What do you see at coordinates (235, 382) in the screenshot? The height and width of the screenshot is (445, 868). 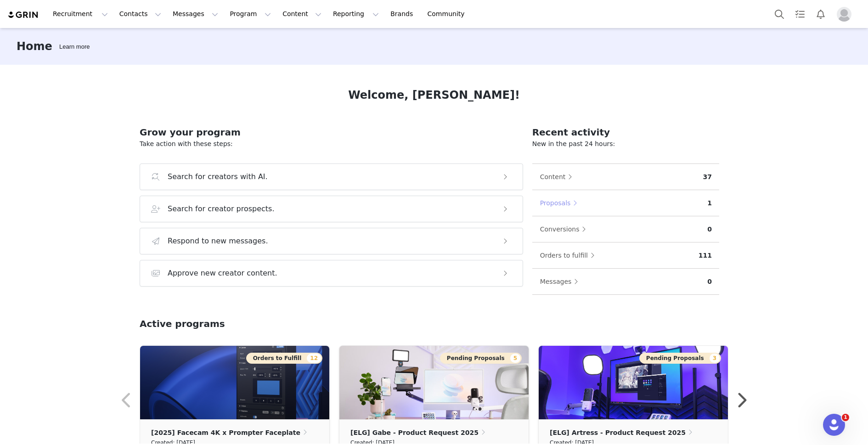 I see `img: 66e73f2b-e8a9-407f-8bcc-e38e8709f15f.jpg` at bounding box center [235, 382].